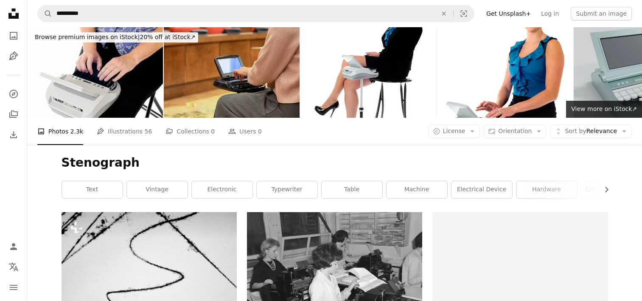 The image size is (642, 301). Describe the element at coordinates (591, 131) in the screenshot. I see `button: Sort byRelevance` at that location.